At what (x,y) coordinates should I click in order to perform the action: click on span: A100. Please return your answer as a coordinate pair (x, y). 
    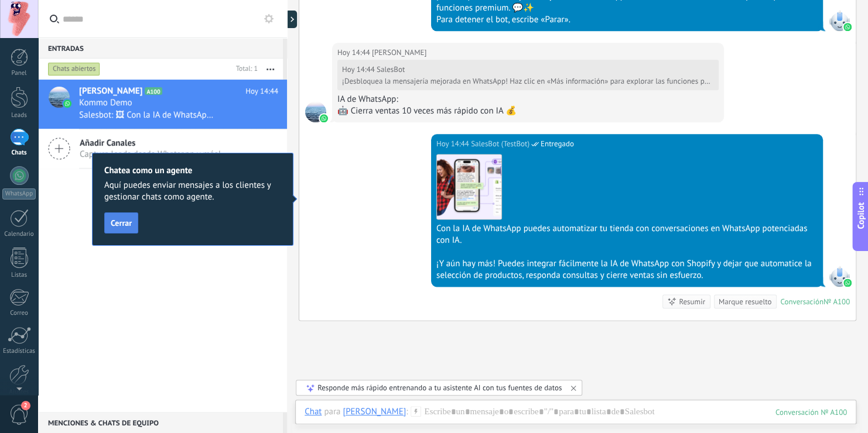
    Looking at the image, I should click on (153, 91).